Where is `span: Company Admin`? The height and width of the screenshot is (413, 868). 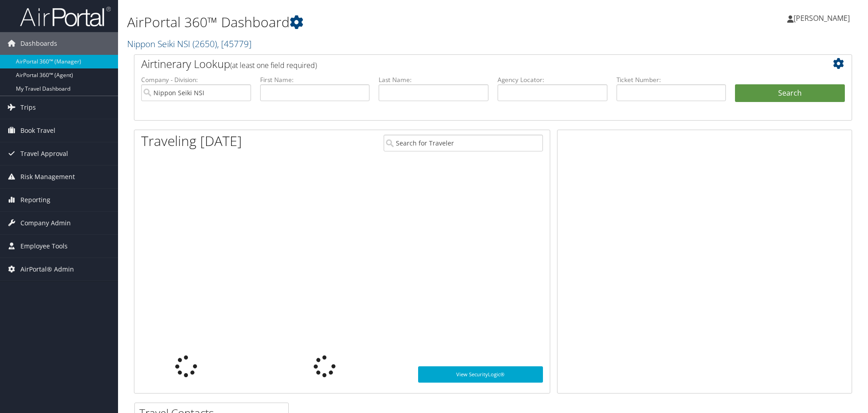
span: Company Admin is located at coordinates (45, 223).